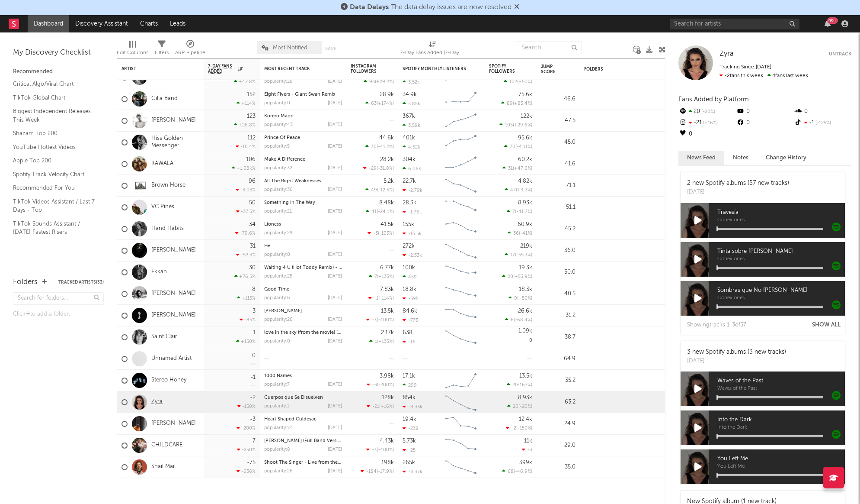 The image size is (860, 504). I want to click on div: 18.8k, so click(410, 289).